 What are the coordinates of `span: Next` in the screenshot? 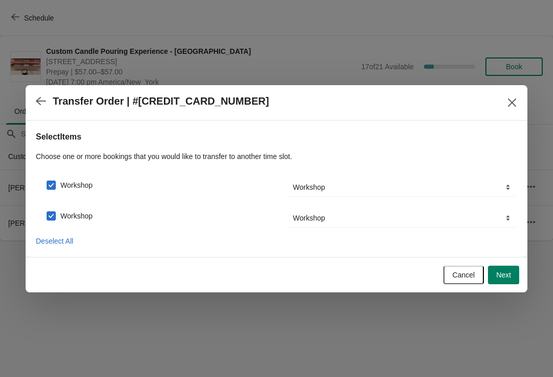 It's located at (504, 275).